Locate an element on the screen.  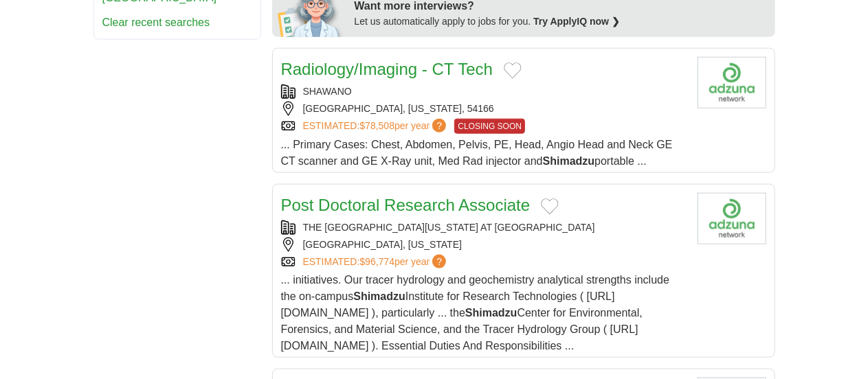
div: SHAWANO is located at coordinates (484, 91).